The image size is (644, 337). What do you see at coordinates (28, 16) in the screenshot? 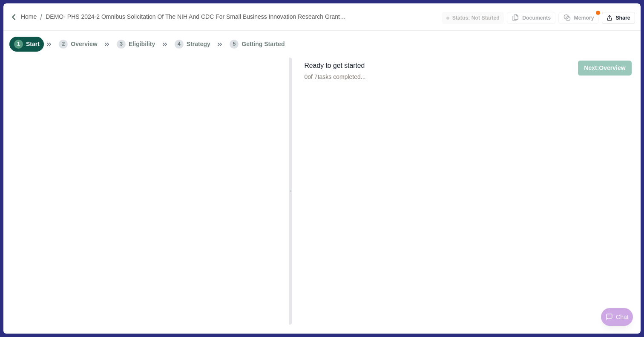
I see `a: Home` at bounding box center [28, 16].